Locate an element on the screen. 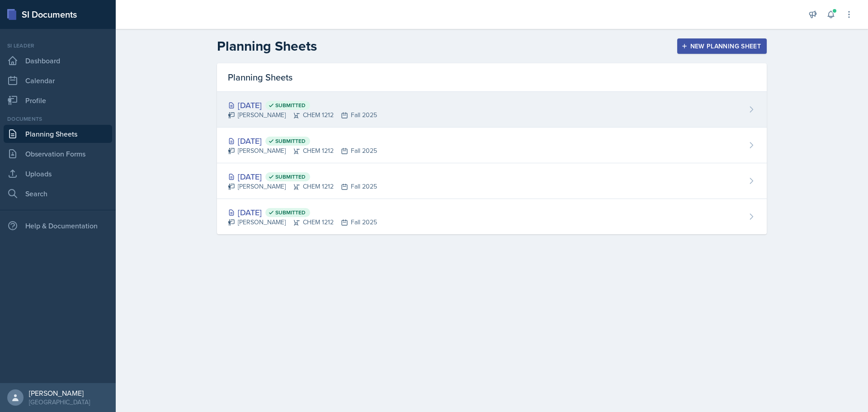  div: Planning Sheets is located at coordinates (492, 77).